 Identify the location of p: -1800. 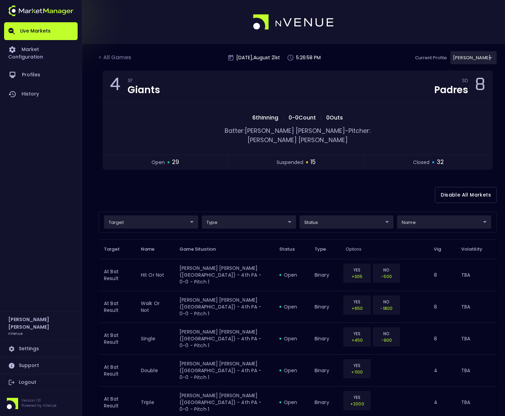
(387, 308).